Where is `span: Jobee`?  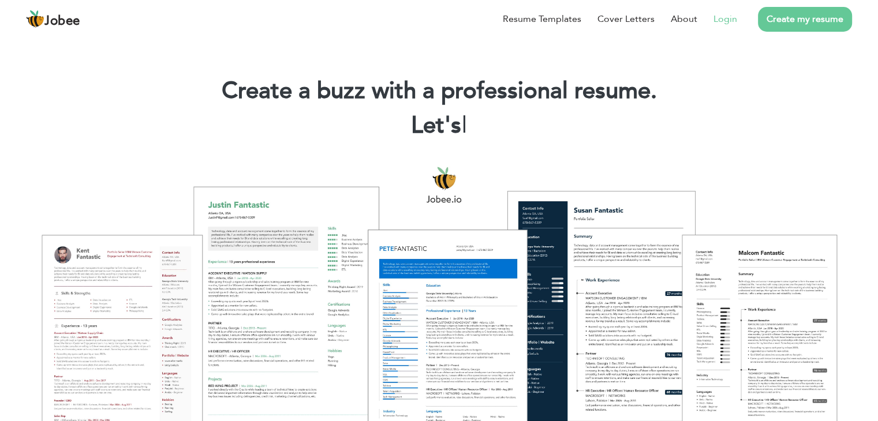
span: Jobee is located at coordinates (62, 21).